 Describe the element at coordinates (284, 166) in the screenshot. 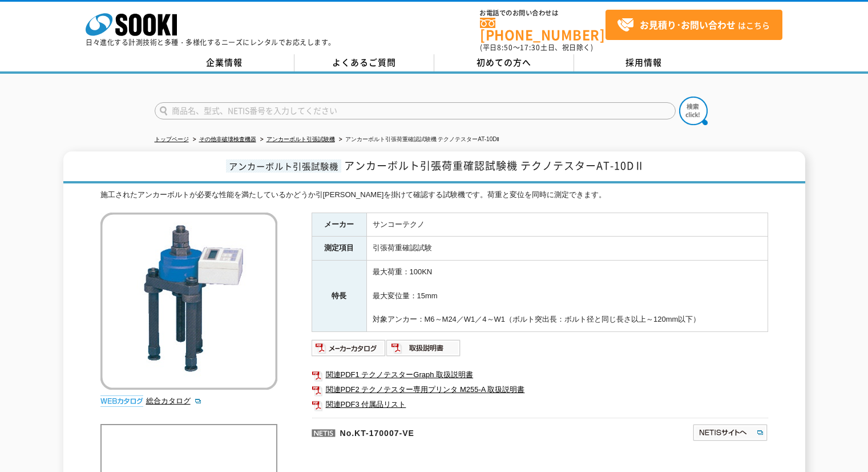

I see `span: アンカーボルト引張試験機` at that location.